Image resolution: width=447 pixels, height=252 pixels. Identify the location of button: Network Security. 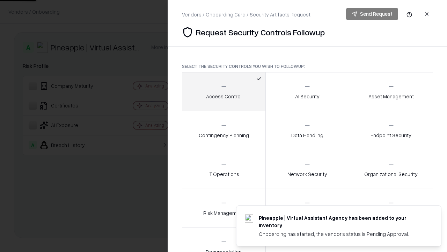
(308, 169).